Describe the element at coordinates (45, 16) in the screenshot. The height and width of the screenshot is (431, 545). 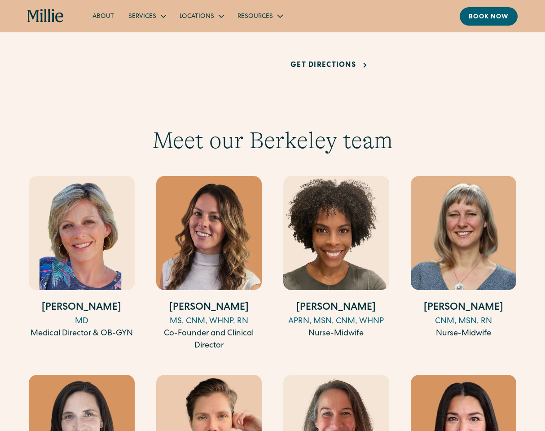
I see `a: home` at that location.